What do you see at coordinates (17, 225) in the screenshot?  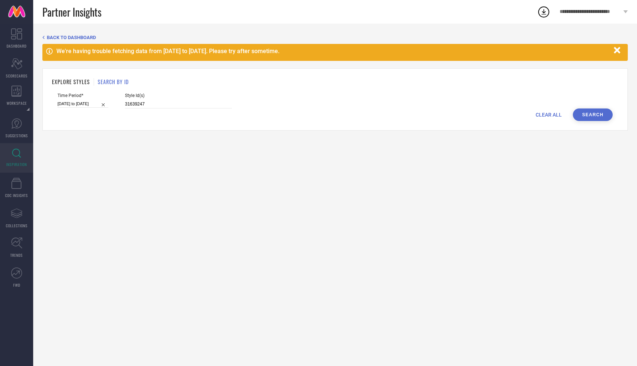 I see `span: COLLECTIONS` at bounding box center [17, 225].